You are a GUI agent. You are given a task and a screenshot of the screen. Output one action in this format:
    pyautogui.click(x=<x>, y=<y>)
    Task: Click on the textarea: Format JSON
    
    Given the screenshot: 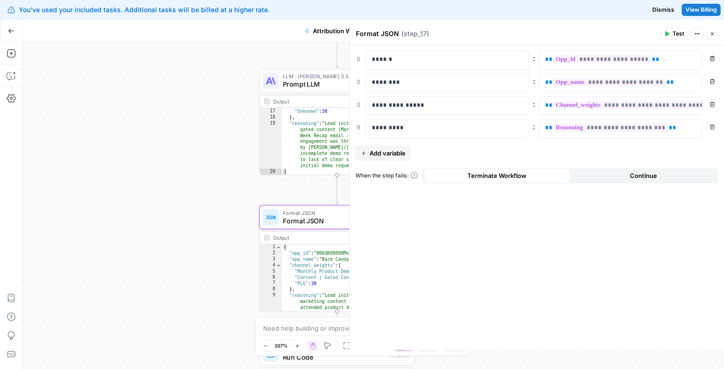 What is the action you would take?
    pyautogui.click(x=377, y=34)
    